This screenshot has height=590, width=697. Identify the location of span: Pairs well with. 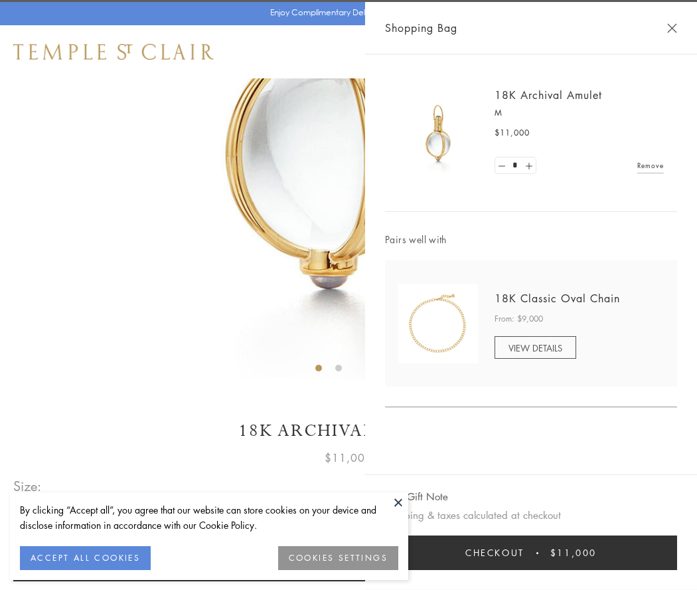
(531, 239).